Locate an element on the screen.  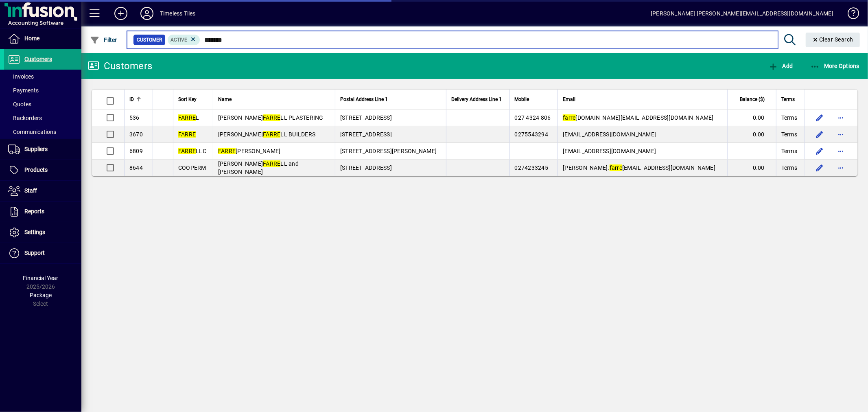
div: Timeless Tiles is located at coordinates (177, 14).